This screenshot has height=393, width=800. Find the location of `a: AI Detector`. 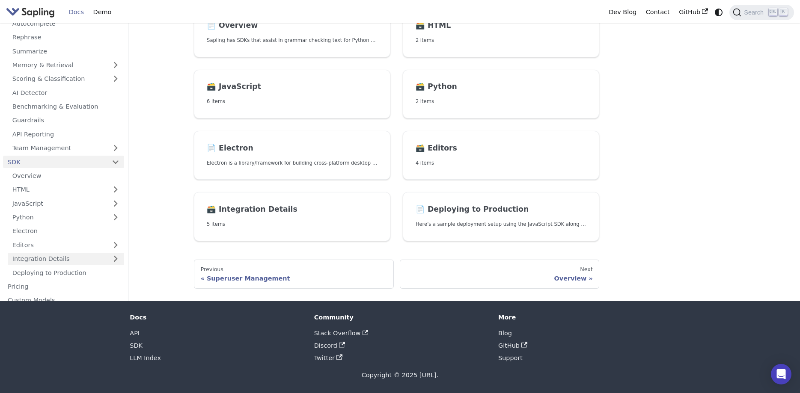

a: AI Detector is located at coordinates (66, 92).